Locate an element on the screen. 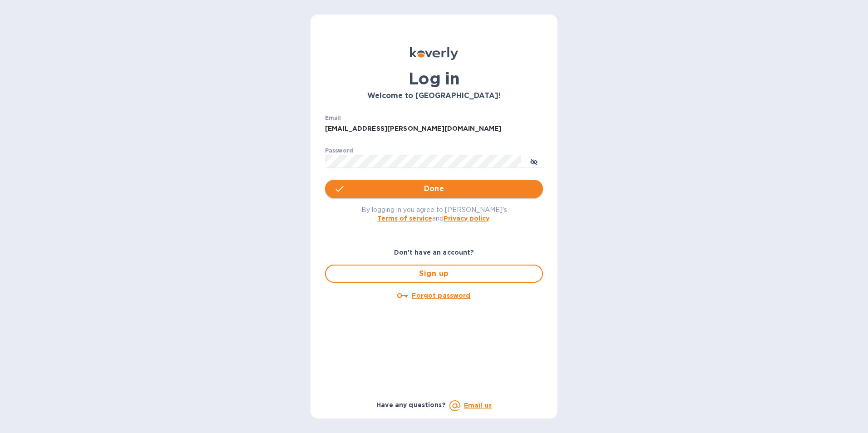  img: Koverly is located at coordinates (434, 54).